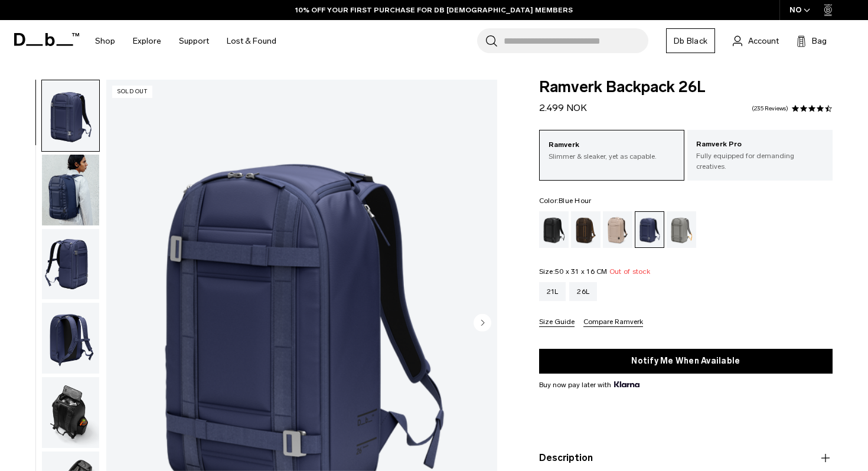  What do you see at coordinates (595, 272) in the screenshot?
I see `legend: Size:` at bounding box center [595, 272].